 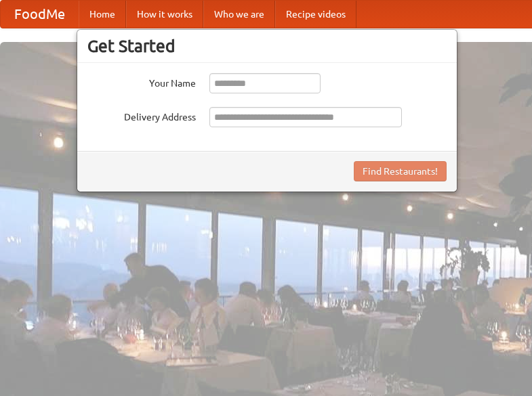 I want to click on label: Your Name, so click(x=142, y=81).